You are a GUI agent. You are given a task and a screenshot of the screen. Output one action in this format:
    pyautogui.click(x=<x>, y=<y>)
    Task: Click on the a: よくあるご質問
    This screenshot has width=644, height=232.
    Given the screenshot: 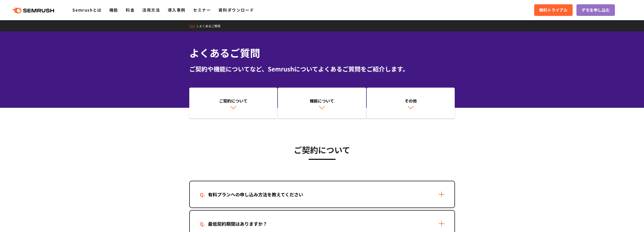 What is the action you would take?
    pyautogui.click(x=212, y=26)
    